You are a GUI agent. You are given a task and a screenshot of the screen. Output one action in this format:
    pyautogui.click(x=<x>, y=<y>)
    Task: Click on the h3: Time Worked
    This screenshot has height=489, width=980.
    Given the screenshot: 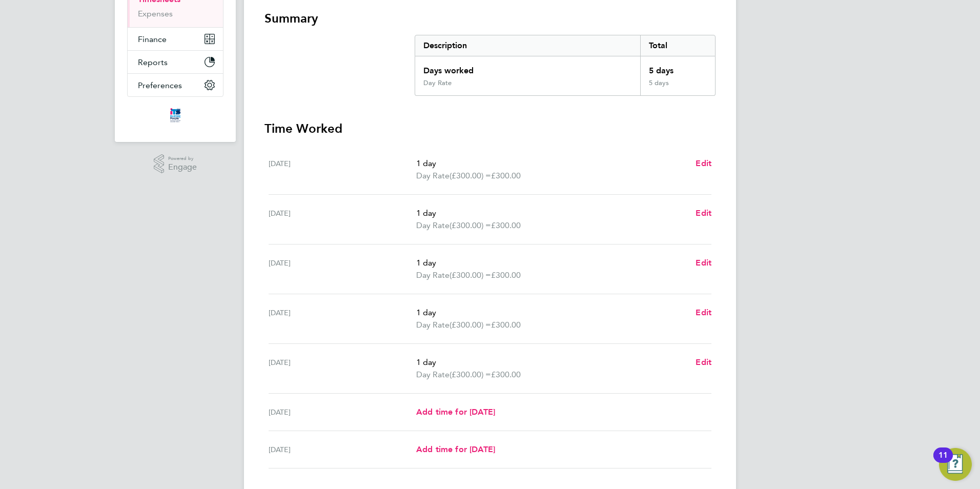 What is the action you would take?
    pyautogui.click(x=490, y=129)
    